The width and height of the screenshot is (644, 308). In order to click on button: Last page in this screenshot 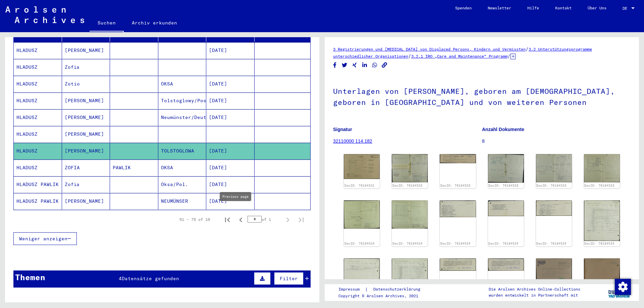, I will do `click(301, 220)`.